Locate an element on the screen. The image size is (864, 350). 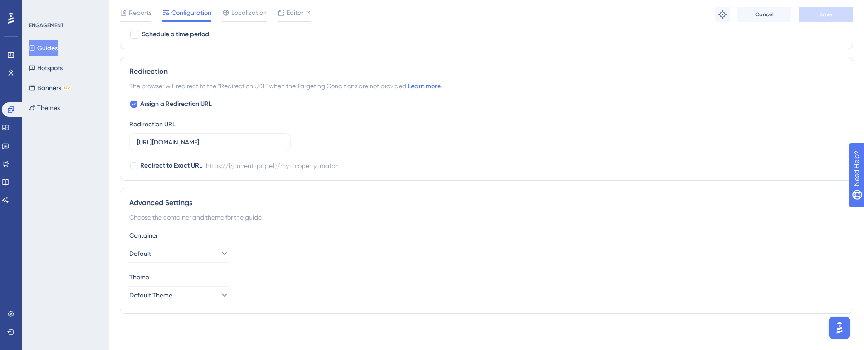
div: Choose the container and theme for the guide. is located at coordinates (486, 218).